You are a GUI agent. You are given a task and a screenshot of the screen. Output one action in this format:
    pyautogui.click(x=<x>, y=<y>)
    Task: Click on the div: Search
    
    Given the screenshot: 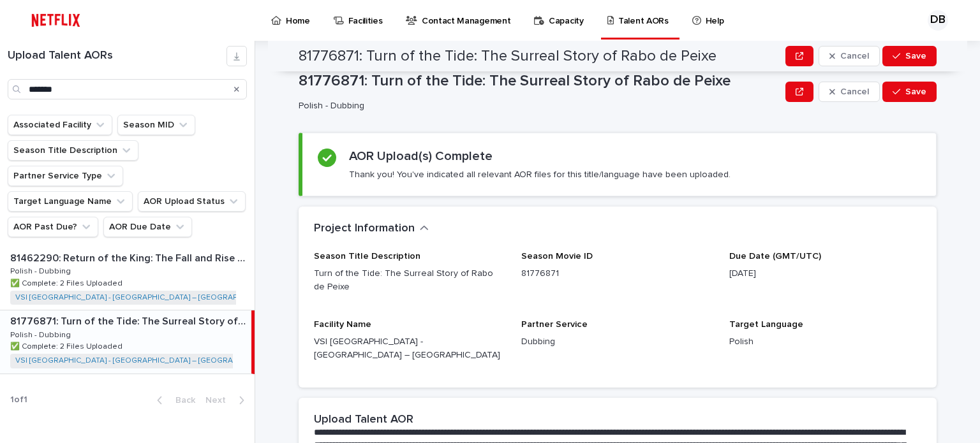 What is the action you would take?
    pyautogui.click(x=127, y=90)
    